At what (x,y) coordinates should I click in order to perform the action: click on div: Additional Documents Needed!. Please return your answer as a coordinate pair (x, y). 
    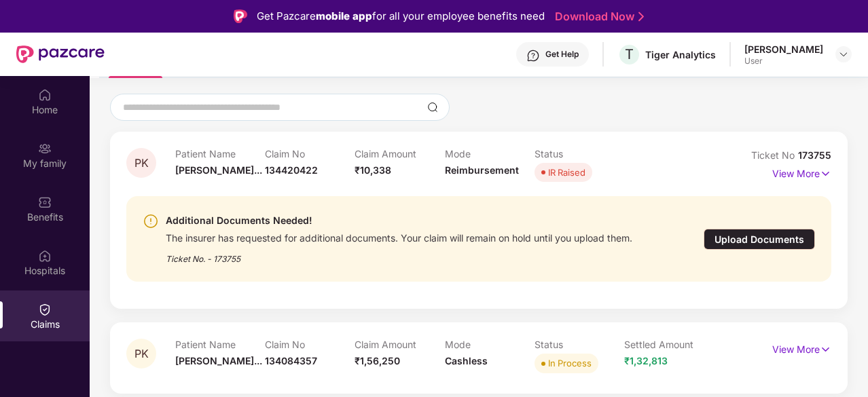
    Looking at the image, I should click on (399, 221).